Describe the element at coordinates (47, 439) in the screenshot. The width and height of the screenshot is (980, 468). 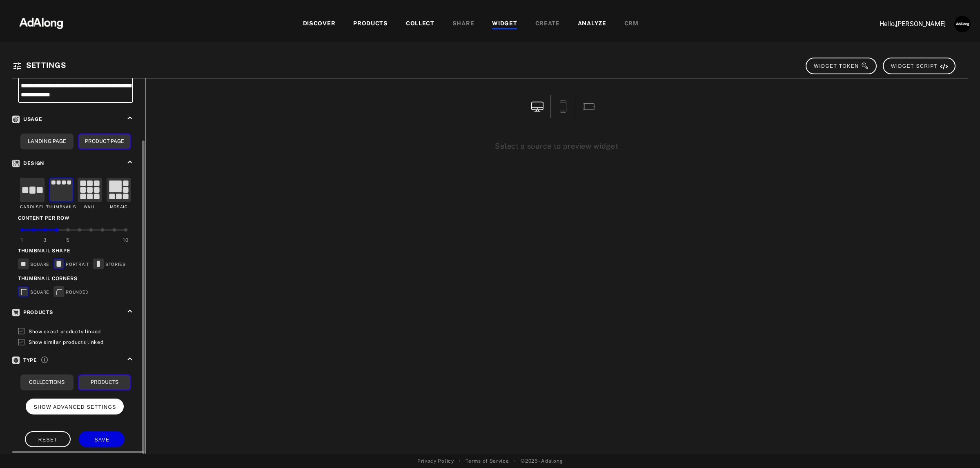
I see `button: RESET` at that location.